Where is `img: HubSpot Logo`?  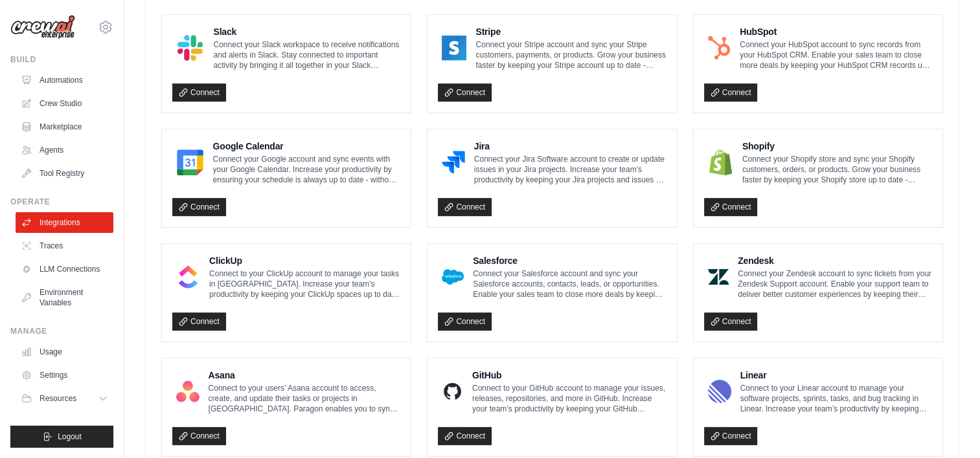 img: HubSpot Logo is located at coordinates (719, 48).